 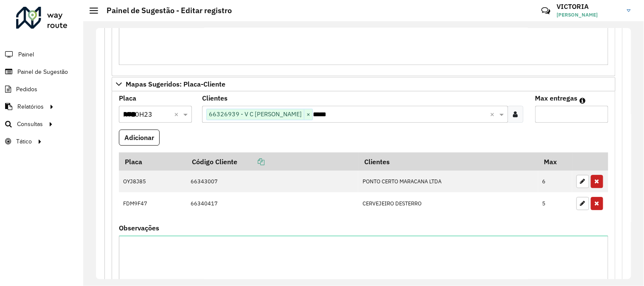 I want to click on span: Tático, so click(x=24, y=141).